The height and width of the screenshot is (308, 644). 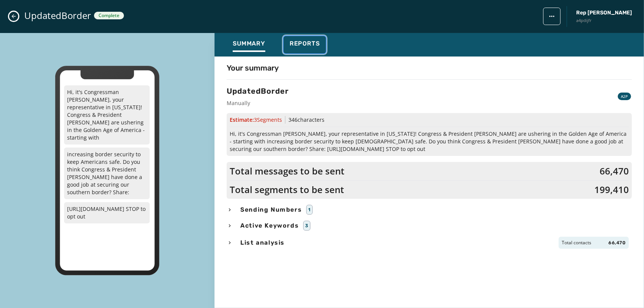 What do you see at coordinates (429, 243) in the screenshot?
I see `button: List analysisTotal contacts66,470` at bounding box center [429, 243].